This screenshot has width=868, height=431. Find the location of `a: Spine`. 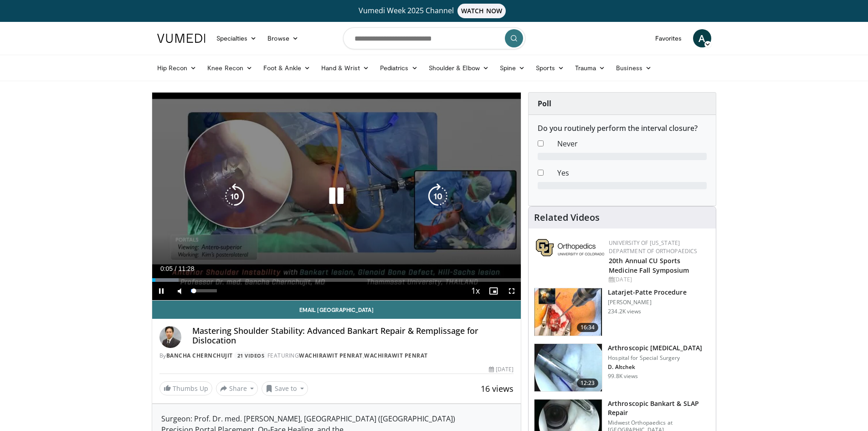

a: Spine is located at coordinates (512, 68).